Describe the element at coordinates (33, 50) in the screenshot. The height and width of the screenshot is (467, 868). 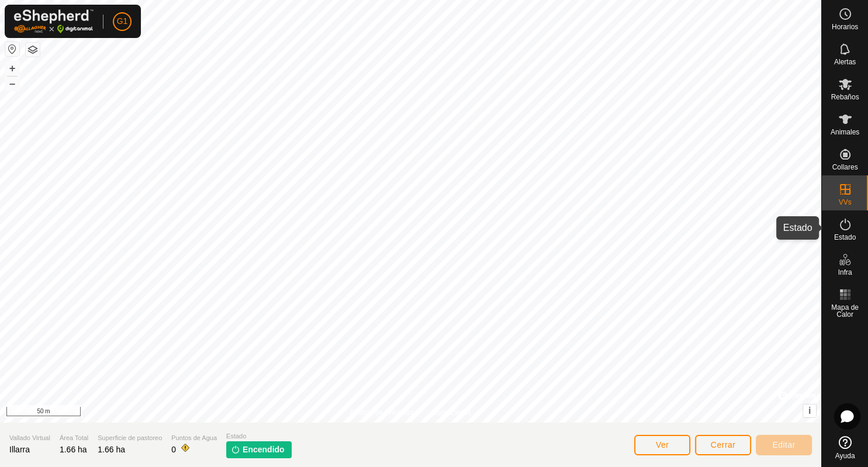
I see `button: Capas del Mapa` at that location.